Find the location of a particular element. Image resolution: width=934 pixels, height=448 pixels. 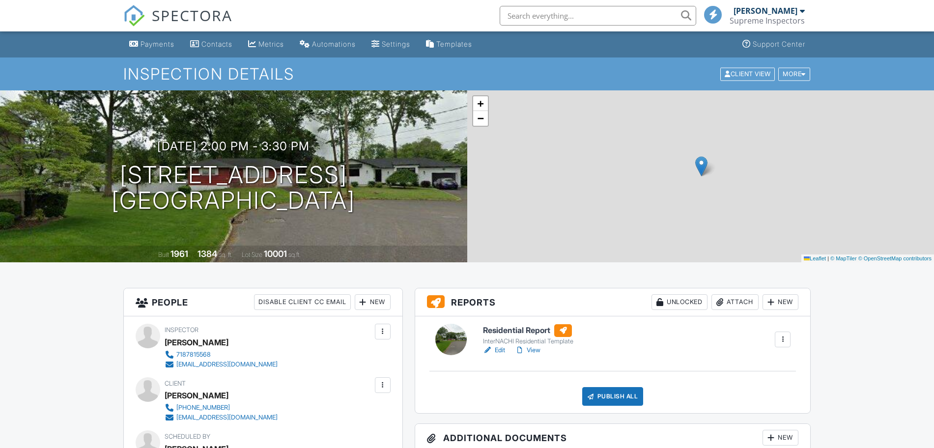

div: InterNACHI Residential Template is located at coordinates (528, 341).